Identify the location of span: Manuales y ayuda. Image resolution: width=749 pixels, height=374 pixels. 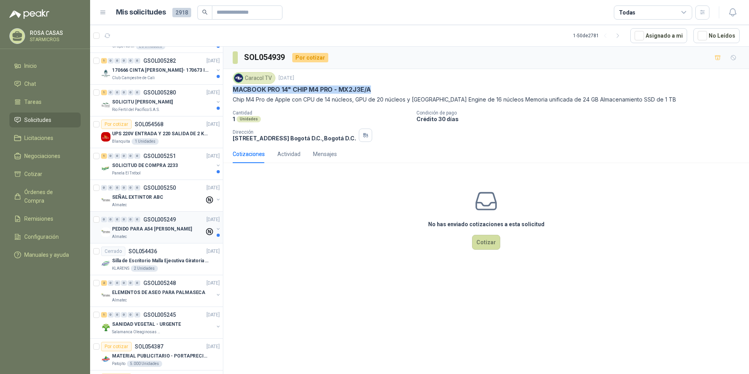
(47, 255).